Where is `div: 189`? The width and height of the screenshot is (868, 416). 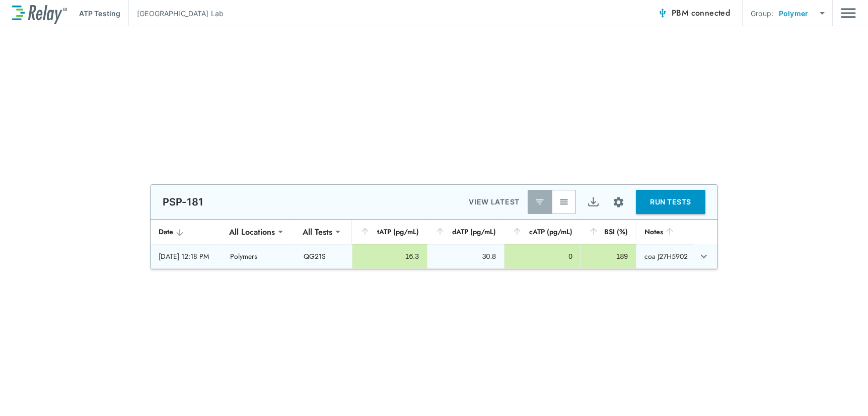 div: 189 is located at coordinates (608, 256).